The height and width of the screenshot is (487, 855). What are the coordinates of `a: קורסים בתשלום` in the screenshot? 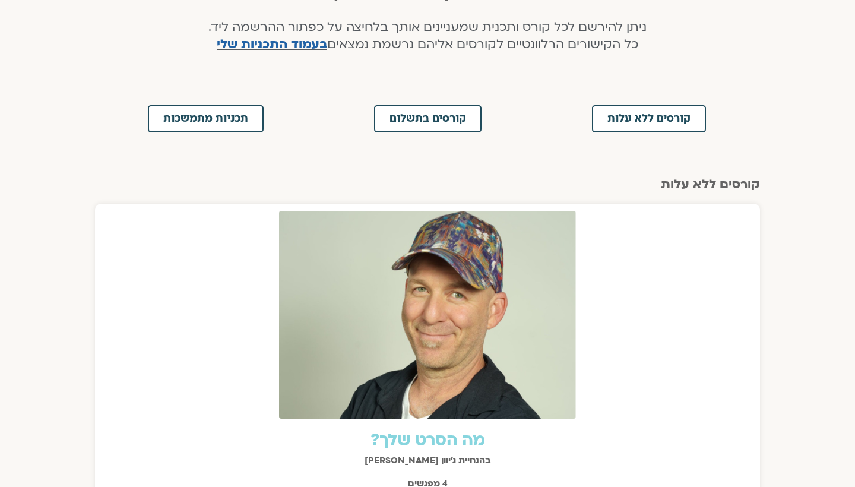 It's located at (428, 119).